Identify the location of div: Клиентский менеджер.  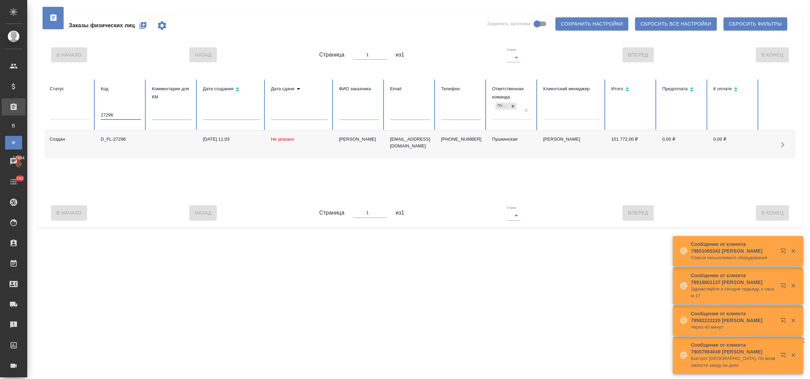
(572, 89).